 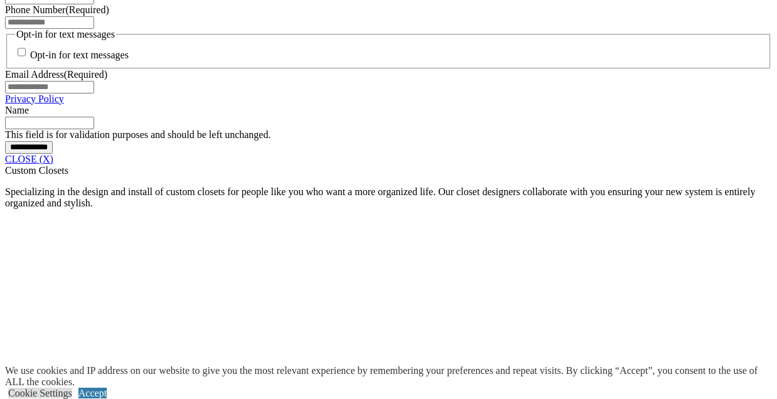 What do you see at coordinates (17, 110) in the screenshot?
I see `label: Name` at bounding box center [17, 110].